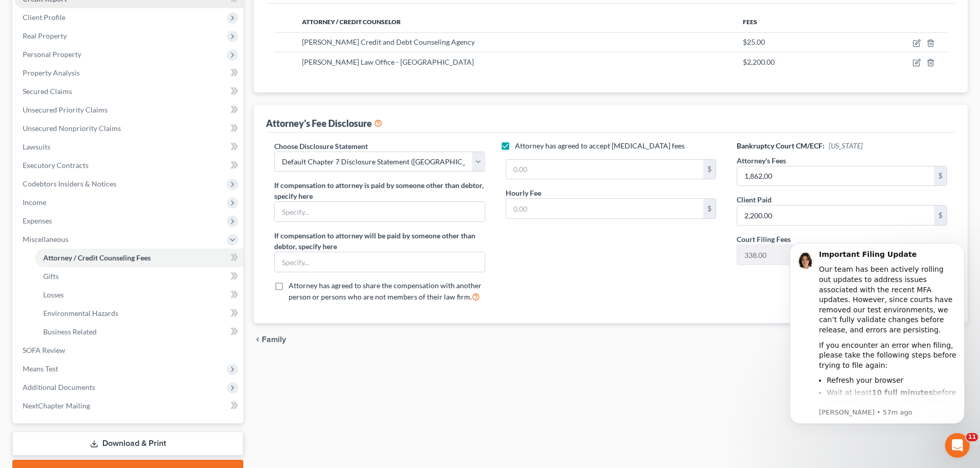 The width and height of the screenshot is (980, 468). I want to click on span: Losses, so click(53, 294).